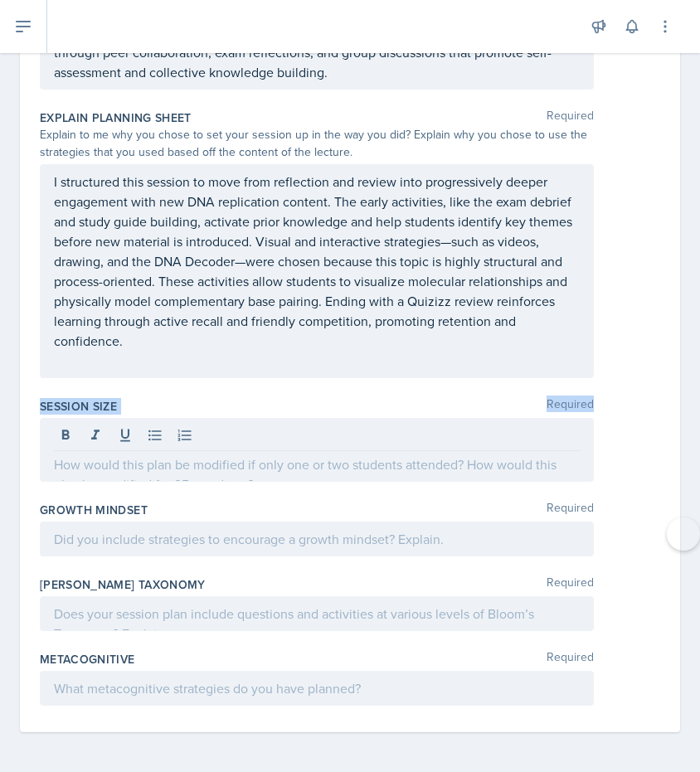 The height and width of the screenshot is (772, 700). Describe the element at coordinates (87, 659) in the screenshot. I see `label: Metacognitive` at that location.